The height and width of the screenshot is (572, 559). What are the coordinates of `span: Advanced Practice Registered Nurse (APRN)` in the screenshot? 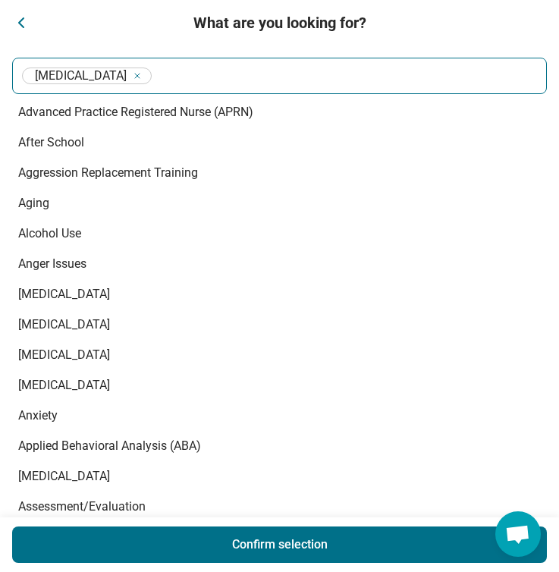 It's located at (270, 112).